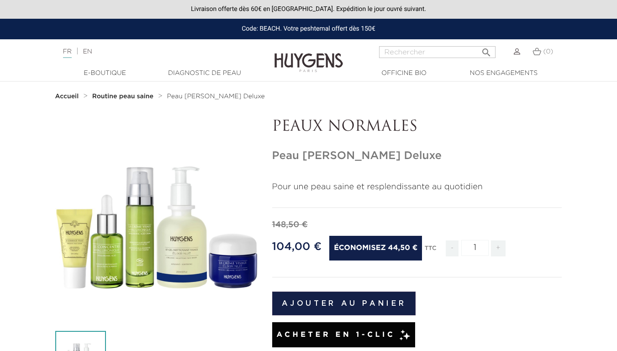 The width and height of the screenshot is (617, 351). Describe the element at coordinates (437, 52) in the screenshot. I see `input: Rechercher` at that location.